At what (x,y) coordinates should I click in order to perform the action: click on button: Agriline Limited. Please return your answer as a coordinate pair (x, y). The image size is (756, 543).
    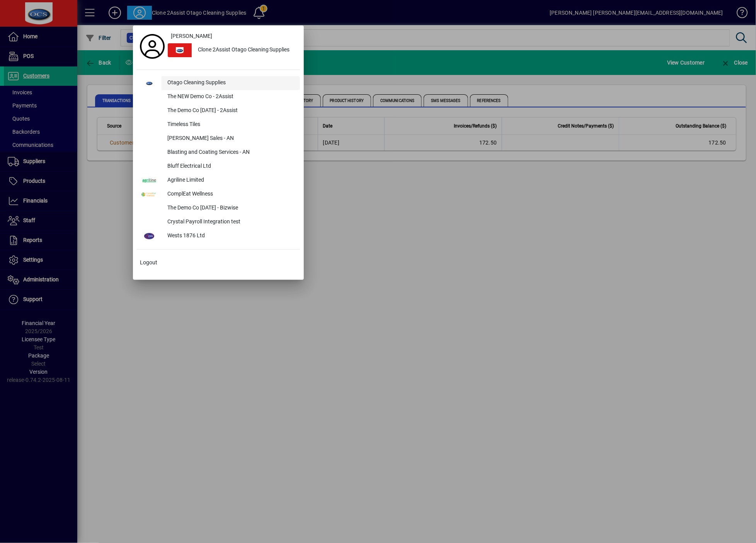
    Looking at the image, I should click on (218, 180).